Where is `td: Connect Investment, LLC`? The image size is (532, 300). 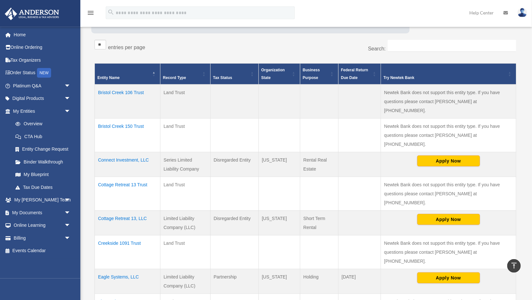
td: Connect Investment, LLC is located at coordinates (128, 165).